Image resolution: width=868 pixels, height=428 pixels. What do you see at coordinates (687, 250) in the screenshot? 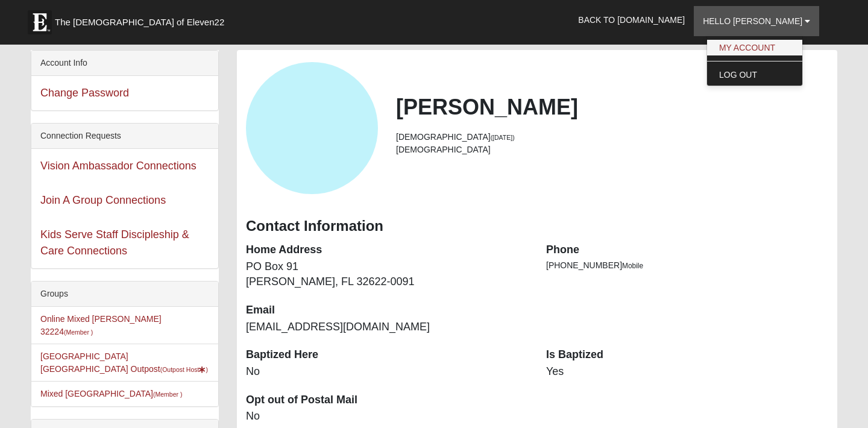
I see `dt: Phone` at bounding box center [687, 250].